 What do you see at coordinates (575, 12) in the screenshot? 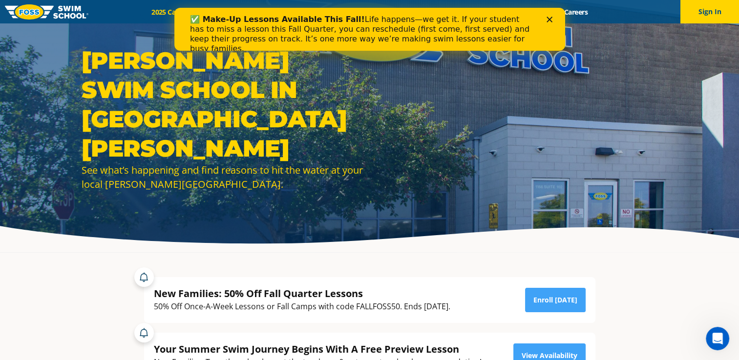
I see `a: Careers` at bounding box center [575, 12].